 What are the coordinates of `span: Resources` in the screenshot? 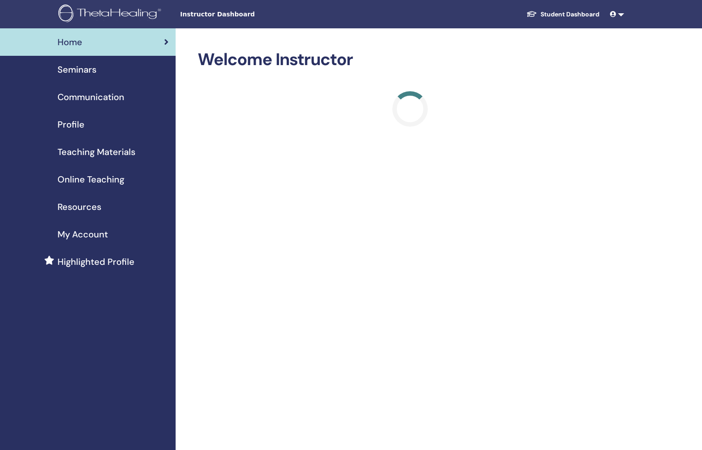 It's located at (79, 207).